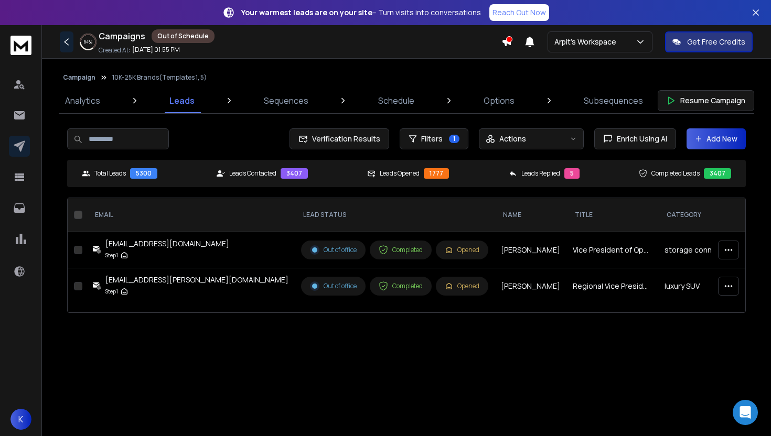 This screenshot has width=771, height=436. Describe the element at coordinates (708, 42) in the screenshot. I see `button: Get Free Credits` at that location.